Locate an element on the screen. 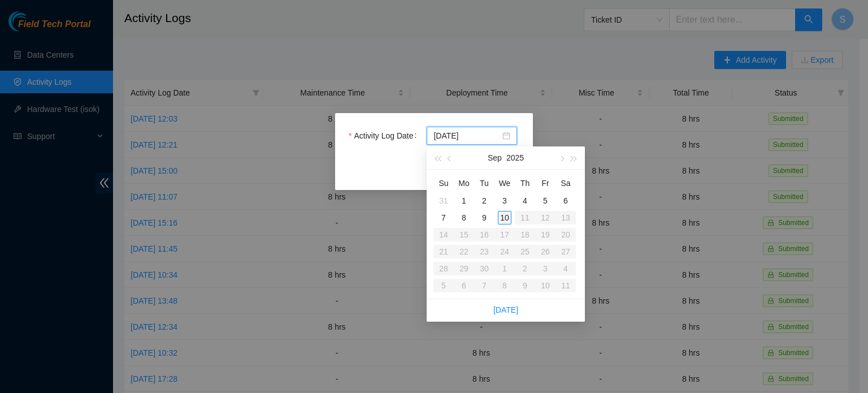  td: 2025-09-01 is located at coordinates (464, 201).